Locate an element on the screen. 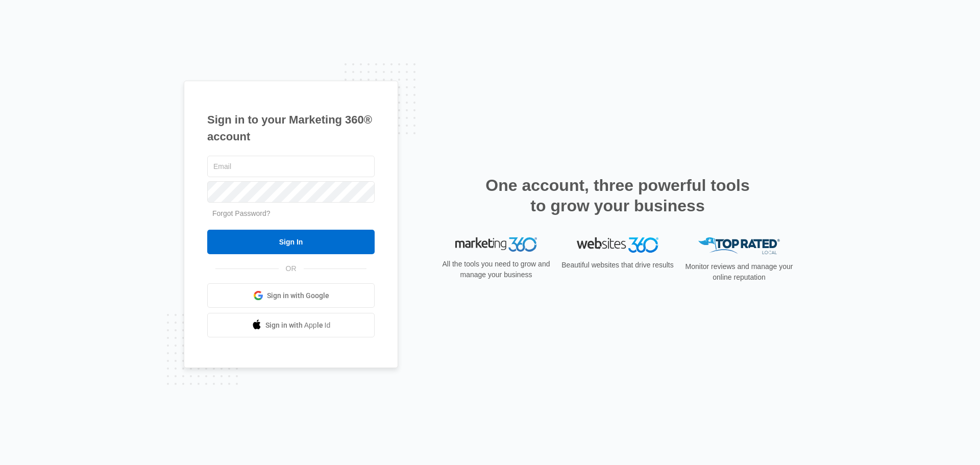 This screenshot has height=465, width=980. span: Sign in with Google is located at coordinates (298, 295).